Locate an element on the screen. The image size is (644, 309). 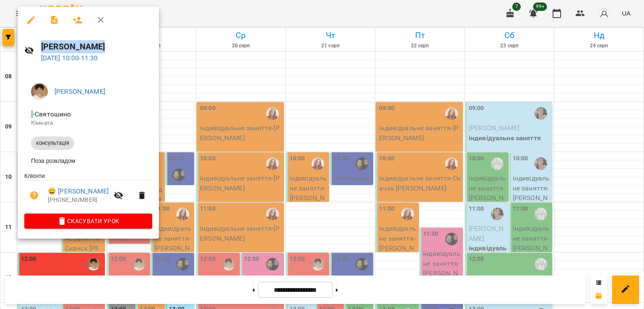
button: Скасувати Урок is located at coordinates (88, 221).